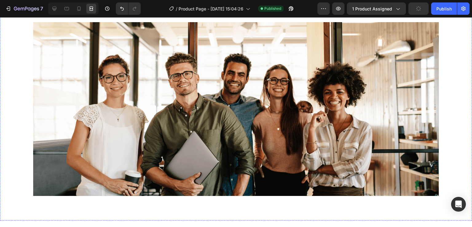  I want to click on button: Publish, so click(444, 9).